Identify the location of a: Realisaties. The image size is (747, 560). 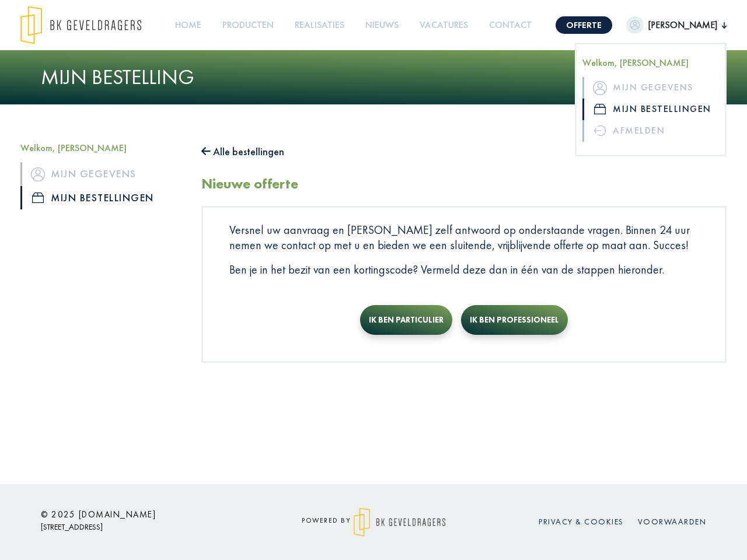
(320, 25).